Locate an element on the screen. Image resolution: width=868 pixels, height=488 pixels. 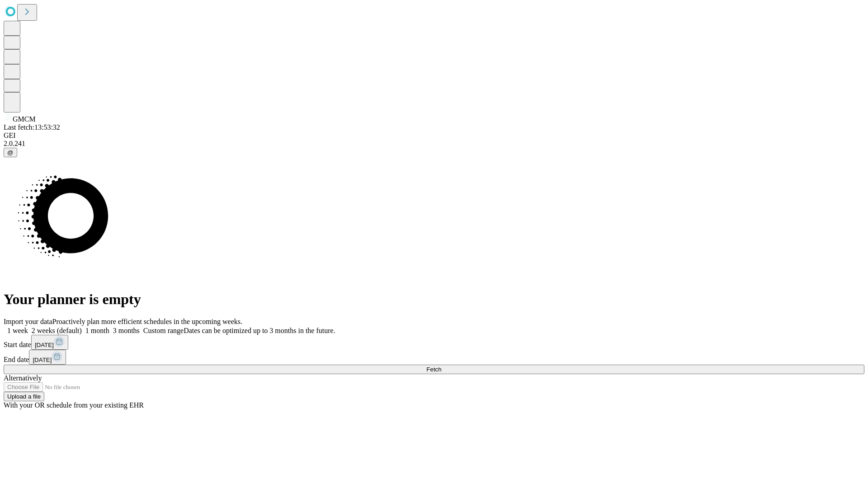
span: Fetch is located at coordinates (434, 369).